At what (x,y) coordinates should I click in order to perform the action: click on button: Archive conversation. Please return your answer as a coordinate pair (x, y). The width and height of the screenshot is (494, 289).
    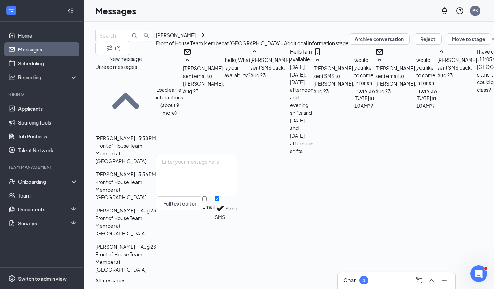
    Looking at the image, I should click on (379, 39).